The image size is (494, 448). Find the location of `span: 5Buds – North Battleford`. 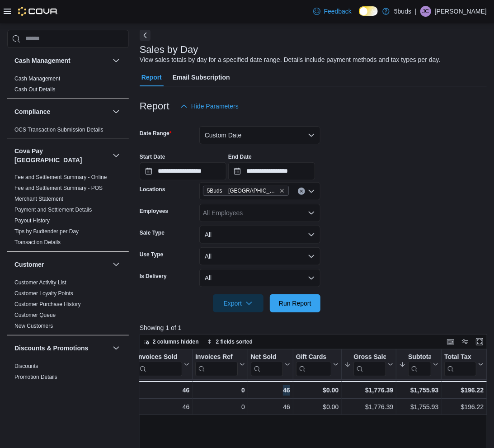

span: 5Buds – North Battleford is located at coordinates (246, 191).